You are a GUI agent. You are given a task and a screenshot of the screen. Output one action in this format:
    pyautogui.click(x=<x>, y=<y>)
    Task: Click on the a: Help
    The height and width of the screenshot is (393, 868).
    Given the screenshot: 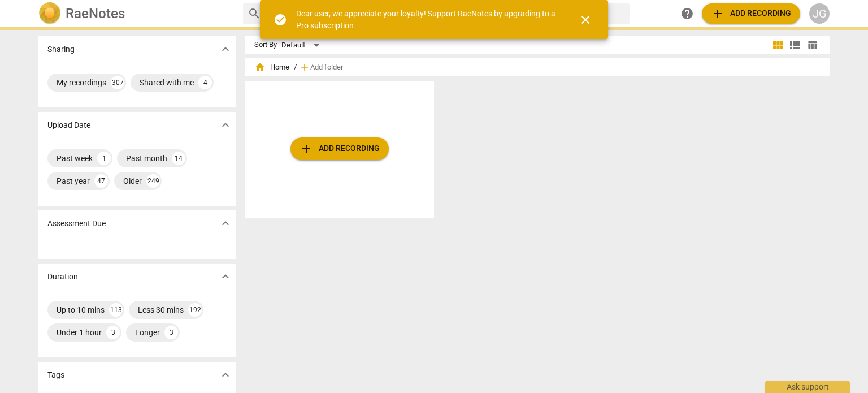 What is the action you would take?
    pyautogui.click(x=687, y=13)
    